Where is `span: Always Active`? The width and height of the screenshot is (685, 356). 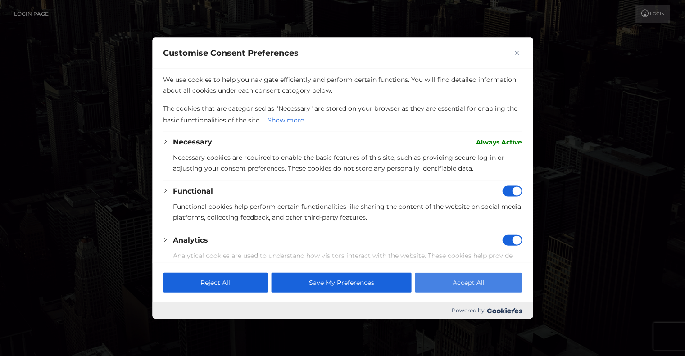
span: Always Active is located at coordinates (499, 142).